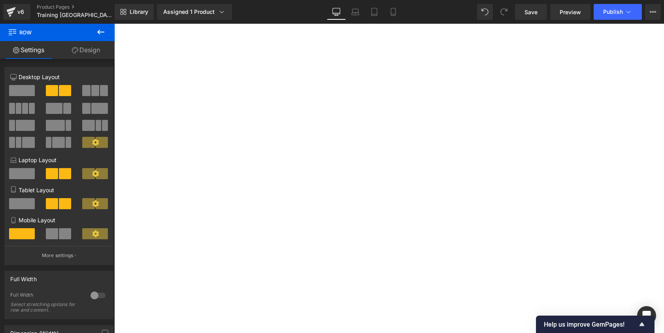 This screenshot has height=333, width=664. I want to click on a: Laptop, so click(355, 12).